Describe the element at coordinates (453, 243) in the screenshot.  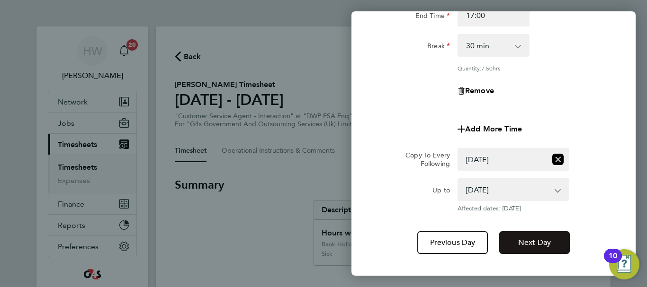
I see `span: Previous Day` at that location.